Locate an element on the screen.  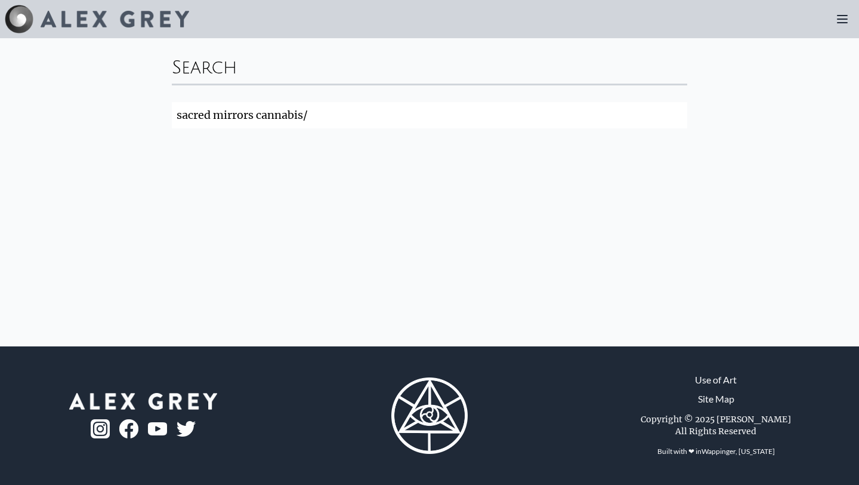
input: Search... is located at coordinates (430, 115).